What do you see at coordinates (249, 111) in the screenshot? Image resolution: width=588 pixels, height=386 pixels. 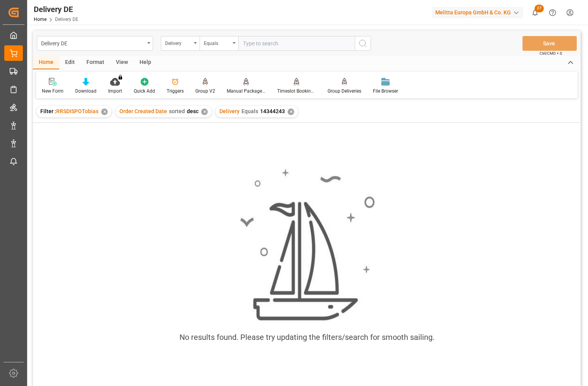 I see `span: Equals` at bounding box center [249, 111].